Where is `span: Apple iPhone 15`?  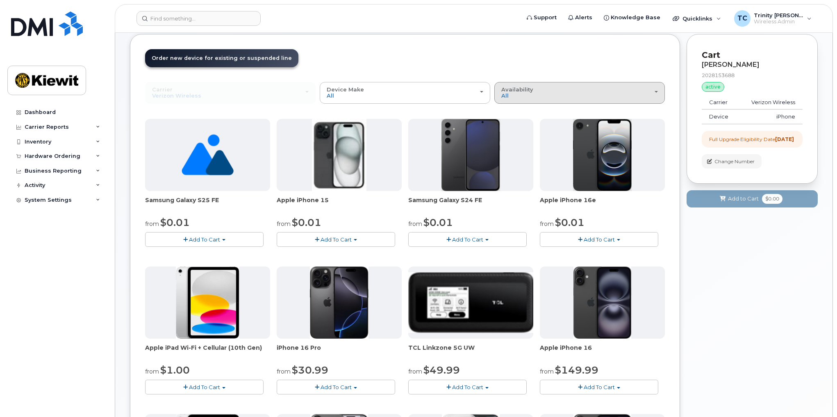
span: Apple iPhone 15 is located at coordinates (339, 204).